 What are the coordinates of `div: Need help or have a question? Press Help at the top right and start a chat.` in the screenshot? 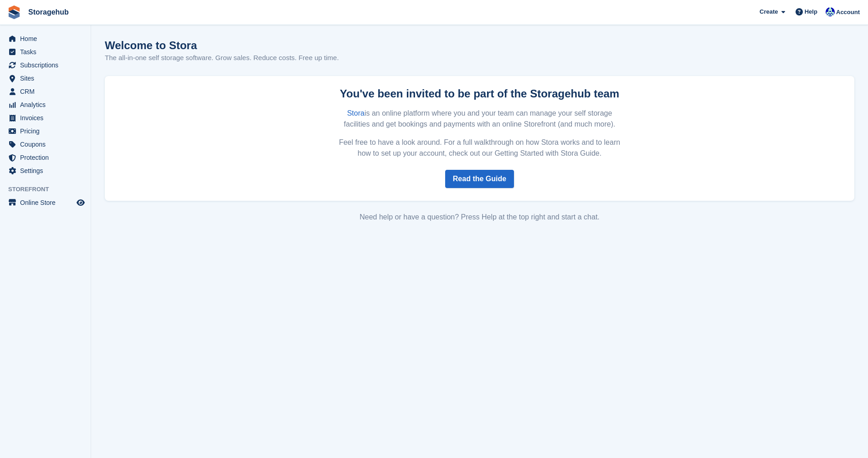 It's located at (479, 217).